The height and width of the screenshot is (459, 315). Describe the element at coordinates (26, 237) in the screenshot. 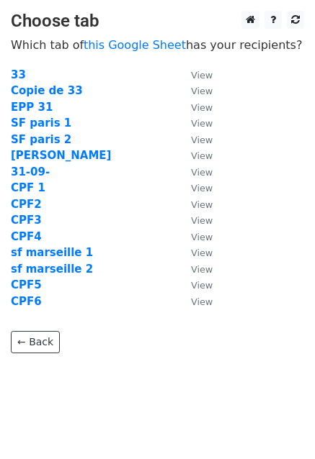

I see `a: CPF4` at that location.